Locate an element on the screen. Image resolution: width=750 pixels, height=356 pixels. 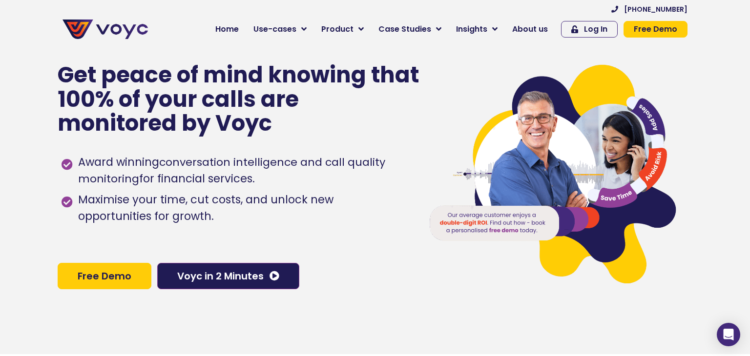
a: About us is located at coordinates (530, 29).